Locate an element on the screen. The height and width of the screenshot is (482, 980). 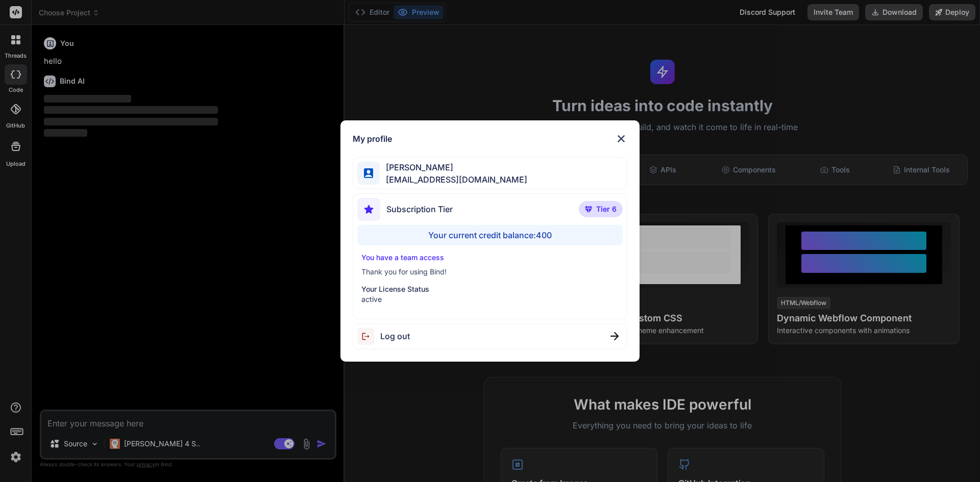
div: Your current credit balance: 400 is located at coordinates (490, 235).